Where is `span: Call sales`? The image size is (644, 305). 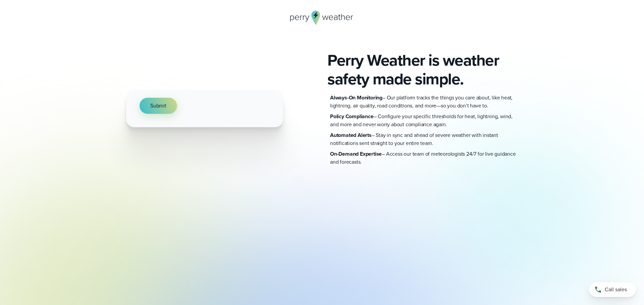
span: Call sales is located at coordinates (616, 290).